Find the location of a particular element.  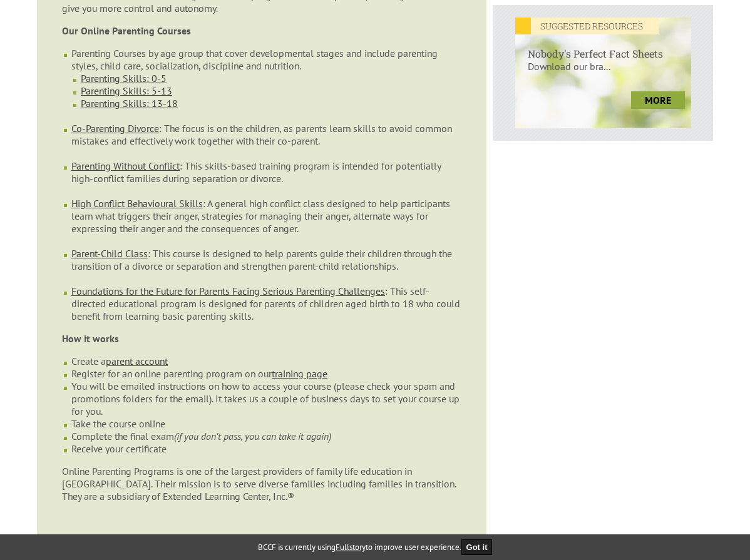

a: training page is located at coordinates (299, 373).